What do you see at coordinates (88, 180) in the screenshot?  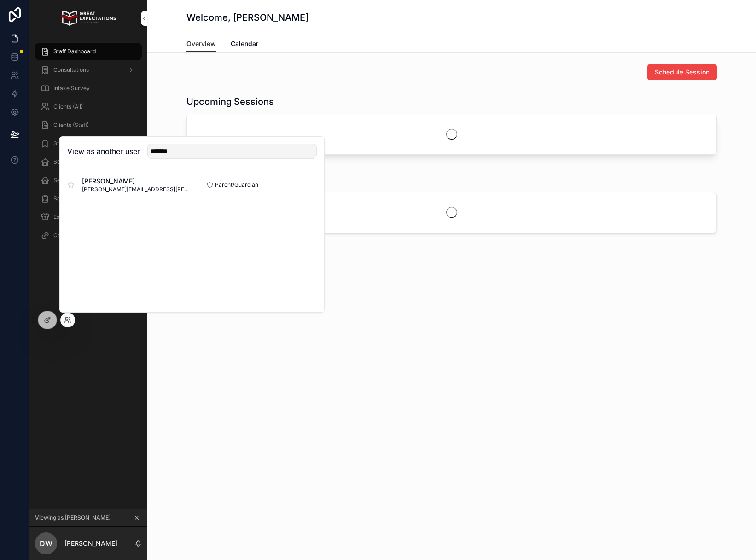 I see `a: Session Reports (Staff)` at bounding box center [88, 180].